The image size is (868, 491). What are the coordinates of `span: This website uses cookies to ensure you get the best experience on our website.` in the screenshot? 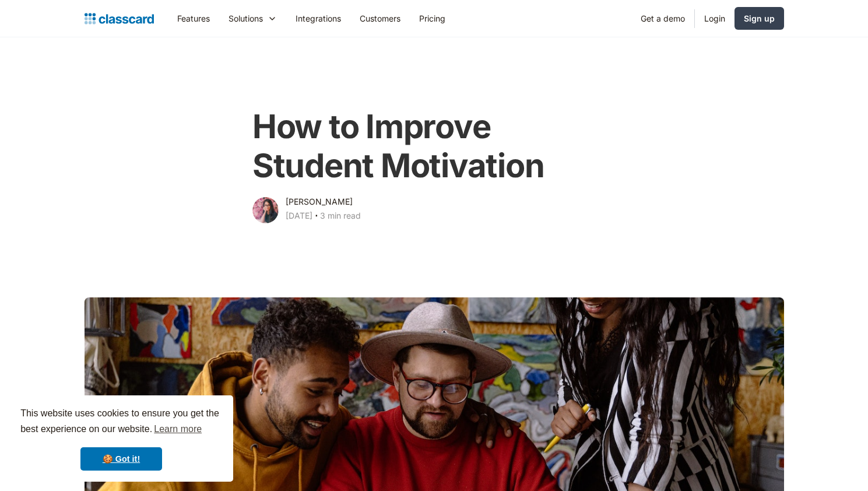 It's located at (121, 422).